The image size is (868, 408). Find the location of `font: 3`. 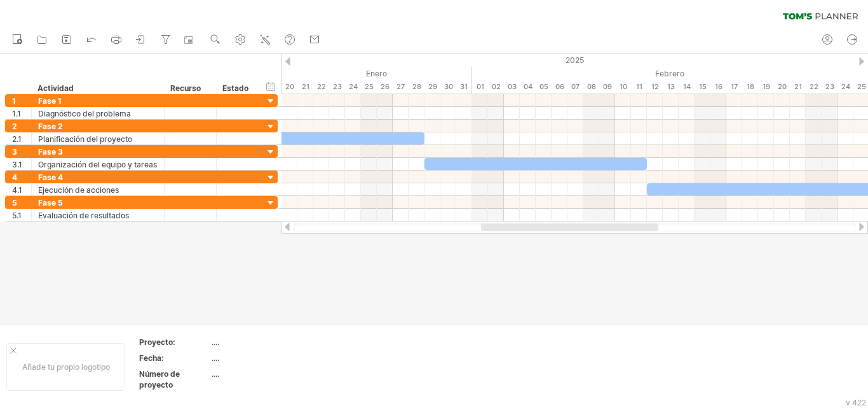

font: 3 is located at coordinates (15, 151).